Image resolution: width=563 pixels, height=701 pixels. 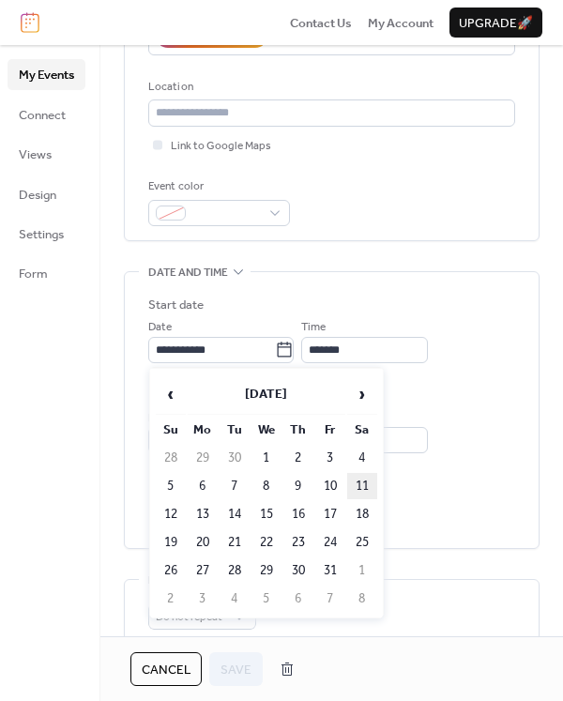 I want to click on th: Th, so click(x=299, y=430).